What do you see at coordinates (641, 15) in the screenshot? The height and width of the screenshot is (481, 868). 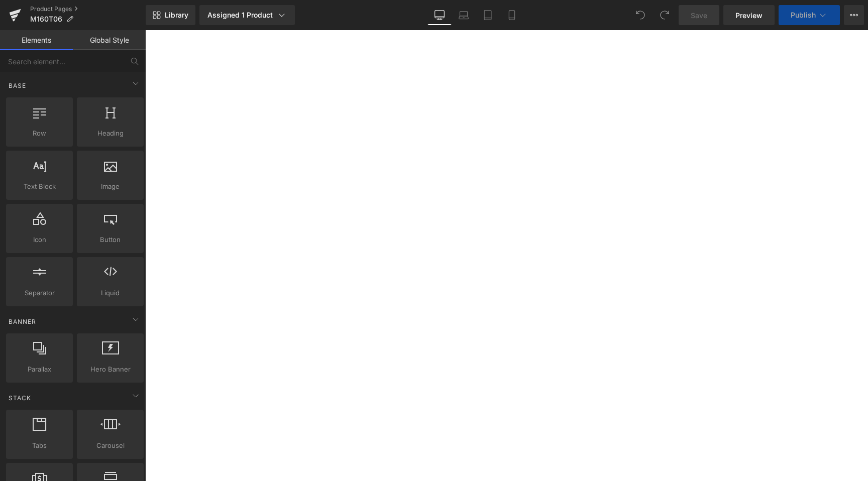 I see `button: Undo` at bounding box center [641, 15].